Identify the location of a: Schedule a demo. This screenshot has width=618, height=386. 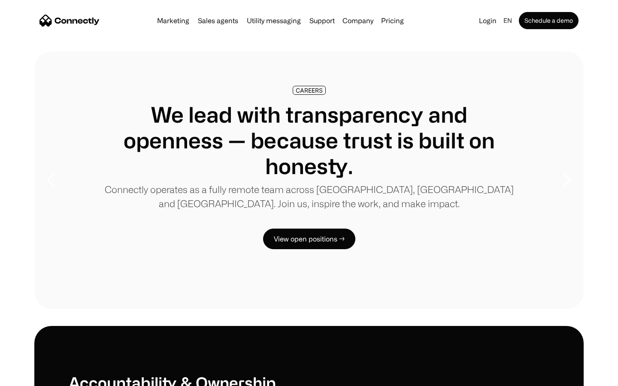
(548, 21).